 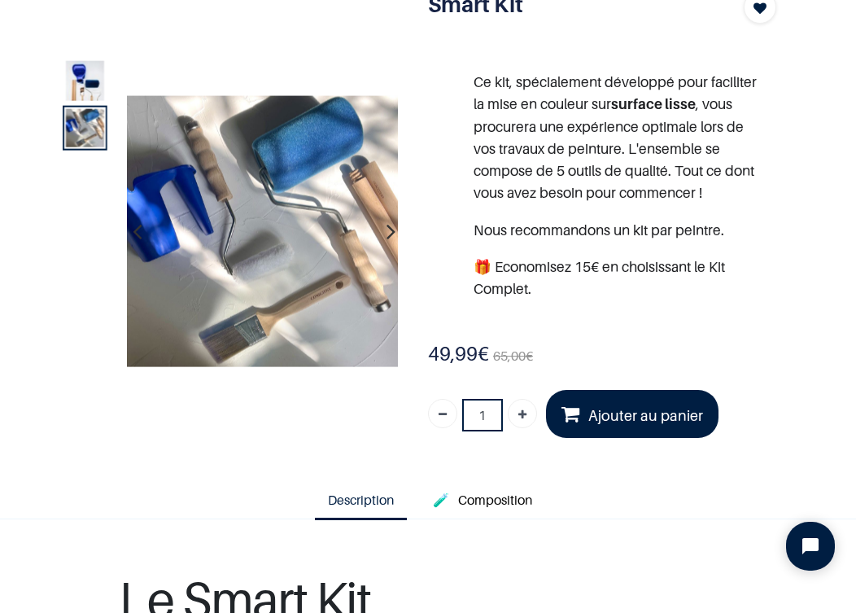 What do you see at coordinates (599, 230) in the screenshot?
I see `span: Nous recommandons un kit par peintre.` at bounding box center [599, 230].